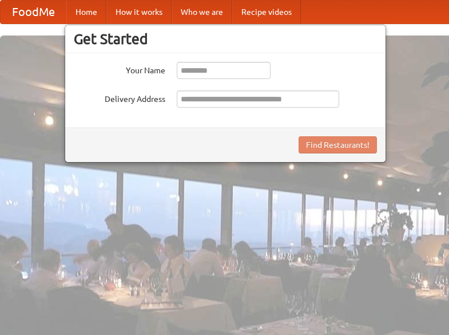 The image size is (449, 335). What do you see at coordinates (202, 12) in the screenshot?
I see `a: Who we are` at bounding box center [202, 12].